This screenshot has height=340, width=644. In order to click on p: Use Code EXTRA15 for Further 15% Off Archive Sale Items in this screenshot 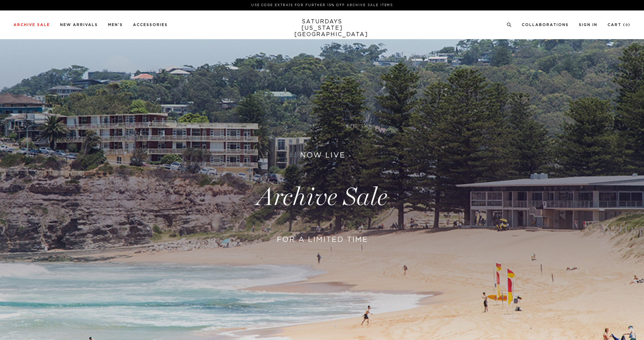, I will do `click(322, 5)`.